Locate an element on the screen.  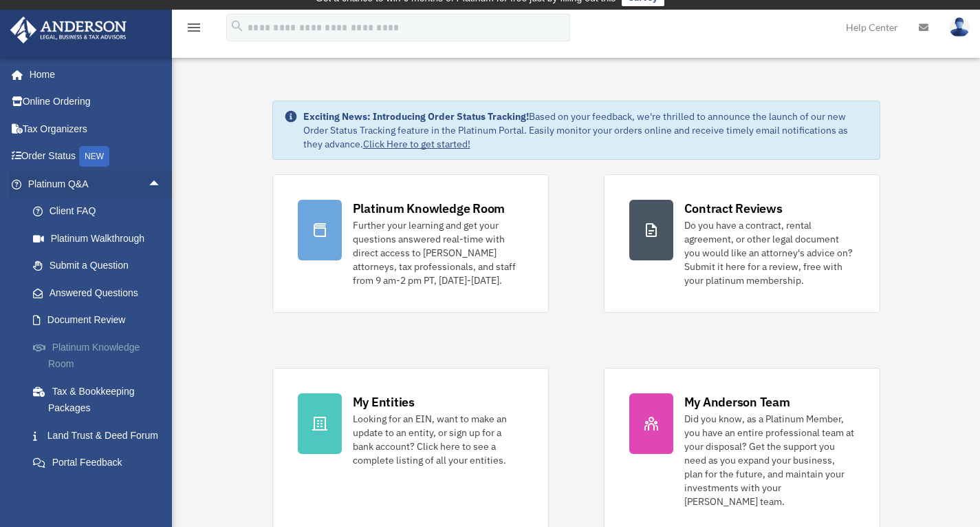
div: Platinum Knowledge Room is located at coordinates (429, 208).